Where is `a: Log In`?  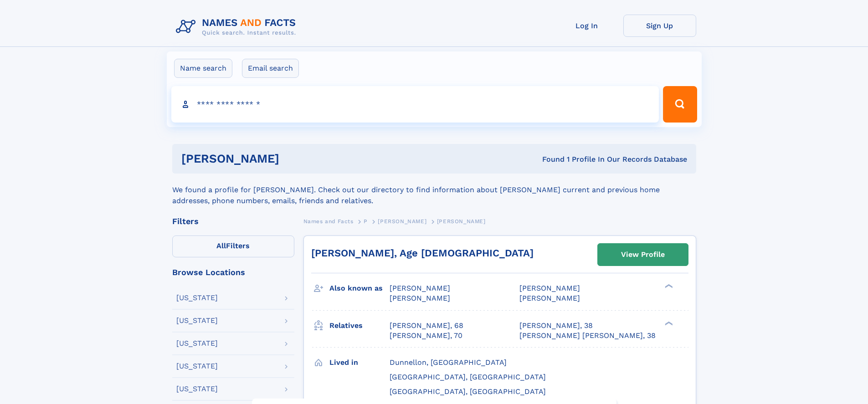 a: Log In is located at coordinates (587, 25).